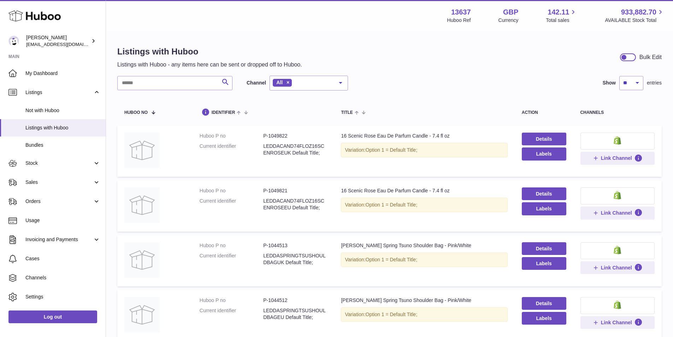  Describe the element at coordinates (295, 300) in the screenshot. I see `dd: P-1044512` at that location.